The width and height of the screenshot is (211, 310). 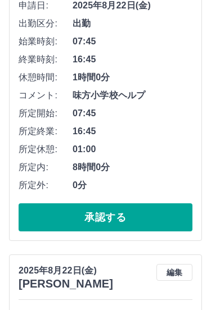 I want to click on span: 0分, so click(x=132, y=185).